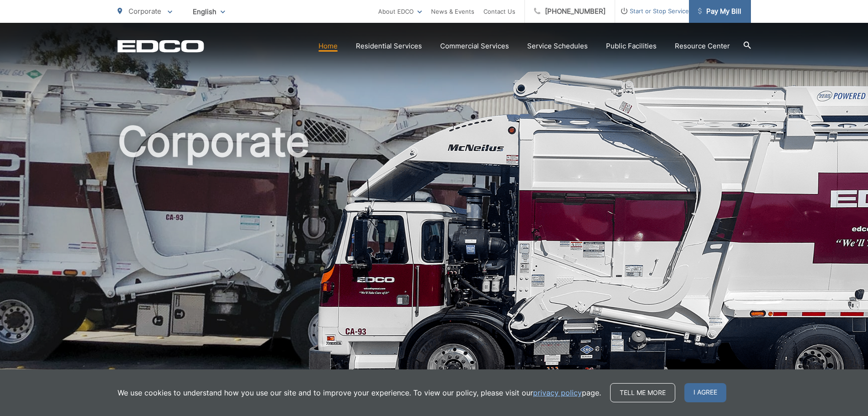 This screenshot has width=868, height=416. Describe the element at coordinates (631, 46) in the screenshot. I see `a: Public Facilities` at that location.